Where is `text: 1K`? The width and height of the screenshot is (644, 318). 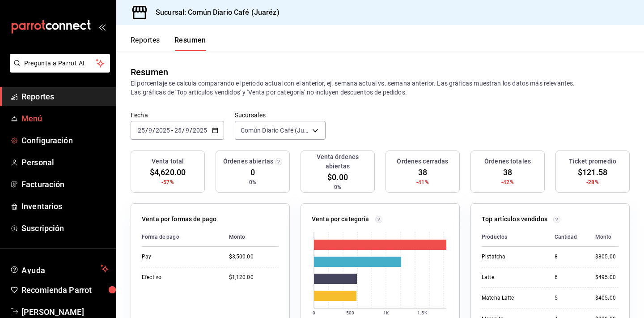 text: 1K is located at coordinates (386, 313).